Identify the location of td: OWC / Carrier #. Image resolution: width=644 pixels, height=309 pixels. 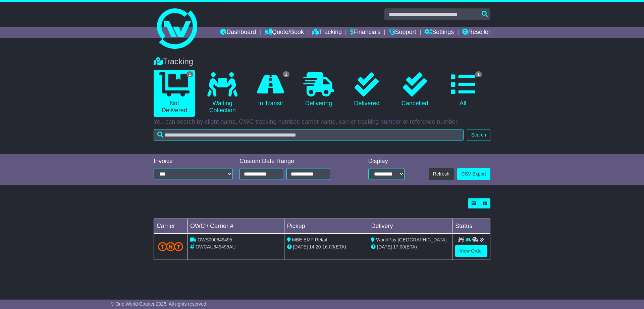
(236, 226).